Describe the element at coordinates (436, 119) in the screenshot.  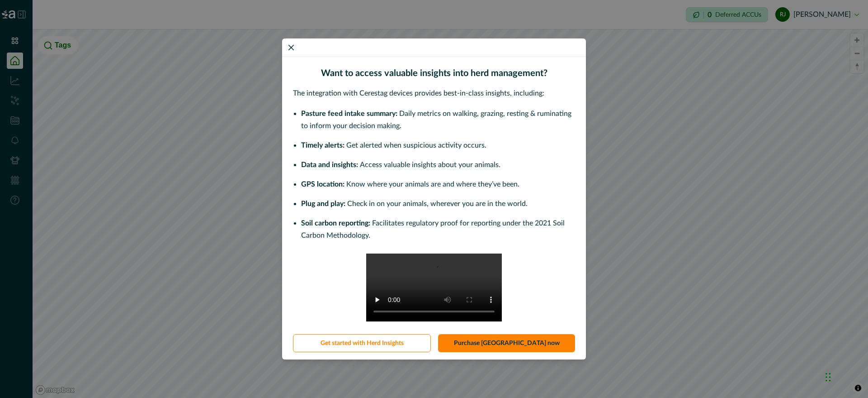
I see `span: Daily metrics on walking, grazing, resting & ruminating to inform your decision making.` at that location.